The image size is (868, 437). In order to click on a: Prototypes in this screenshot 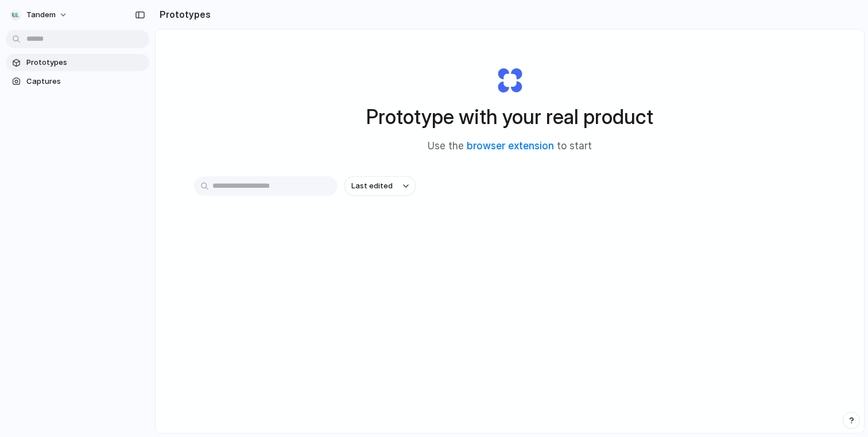, I will do `click(77, 63)`.